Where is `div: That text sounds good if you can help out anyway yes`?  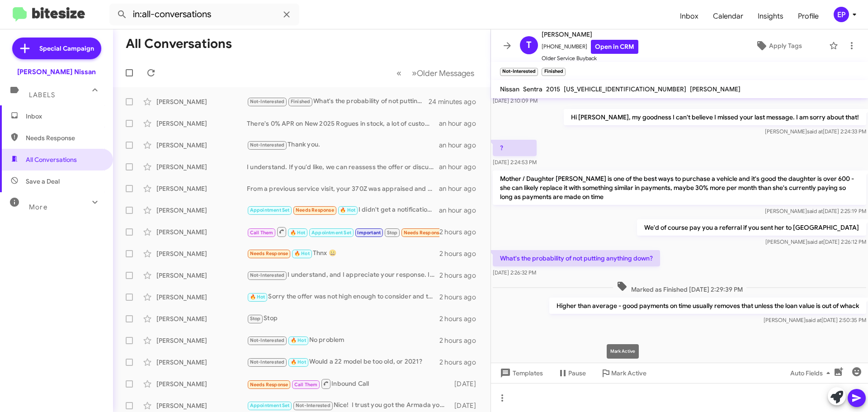 div: That text sounds good if you can help out anyway yes is located at coordinates (343, 231).